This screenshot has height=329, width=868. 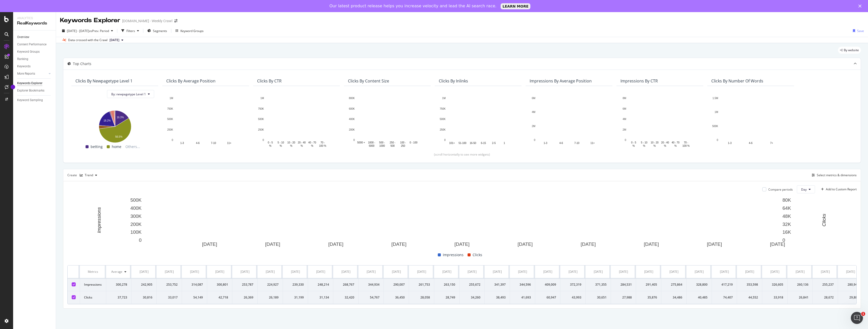 What do you see at coordinates (176, 21) in the screenshot?
I see `div: arrow-right-arrow-left` at bounding box center [176, 21].